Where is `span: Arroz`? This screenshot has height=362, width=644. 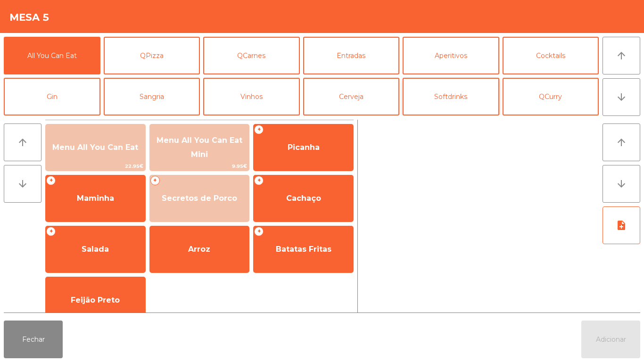
span: Arroz is located at coordinates (199, 249).